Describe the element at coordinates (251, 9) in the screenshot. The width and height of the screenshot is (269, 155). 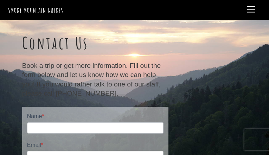
I see `a: Menu` at that location.